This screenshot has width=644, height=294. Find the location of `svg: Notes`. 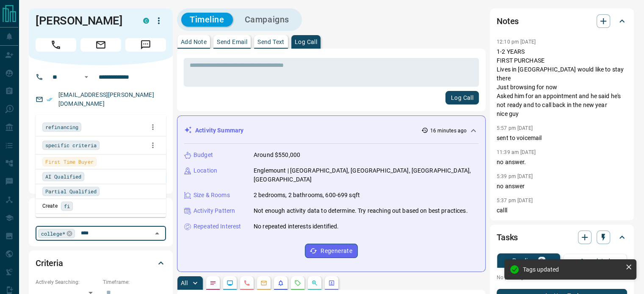

svg: Notes is located at coordinates (213, 283).